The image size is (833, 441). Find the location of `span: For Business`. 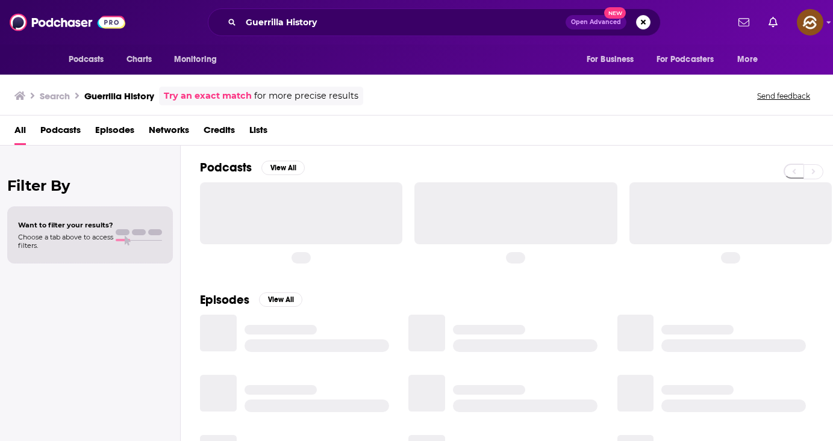

span: For Business is located at coordinates (610, 60).